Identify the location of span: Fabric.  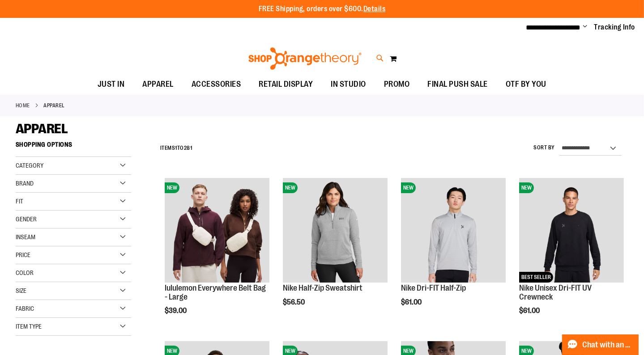
(25, 309).